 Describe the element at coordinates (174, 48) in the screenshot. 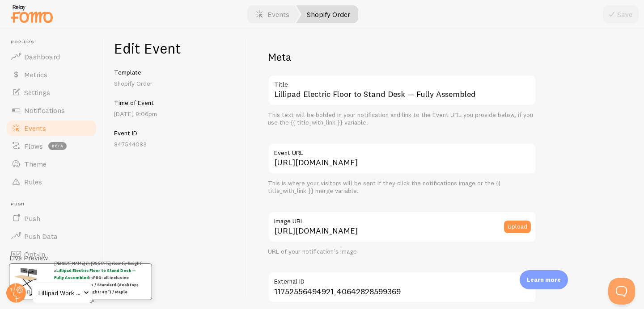

I see `h1: Edit Event` at that location.